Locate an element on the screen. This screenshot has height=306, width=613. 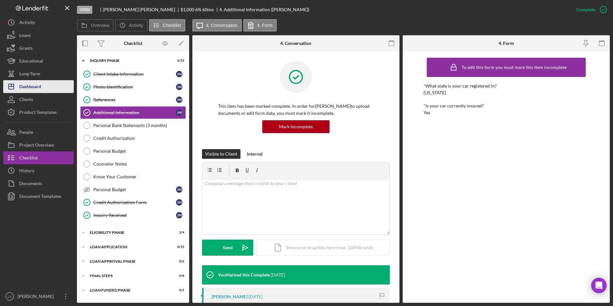
button: 4. Conversation is located at coordinates (217, 25).